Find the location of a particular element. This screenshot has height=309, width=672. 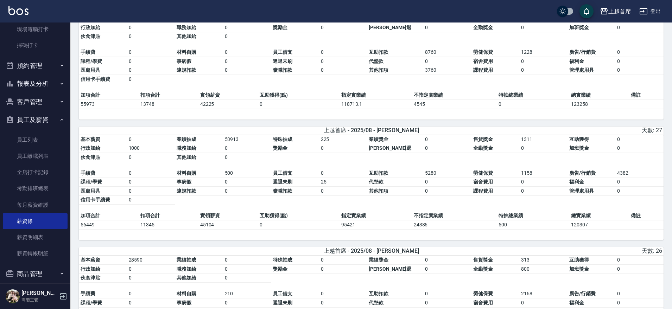

td: 13748 is located at coordinates (169, 104).